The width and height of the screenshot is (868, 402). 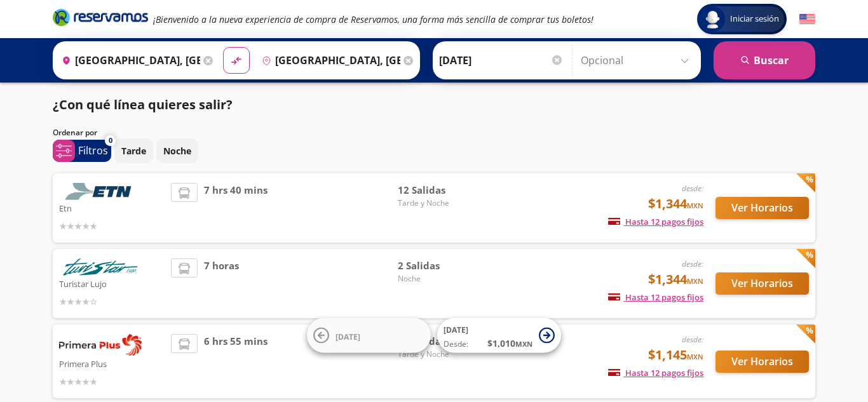 I want to click on span: 2 Salidas, so click(x=443, y=266).